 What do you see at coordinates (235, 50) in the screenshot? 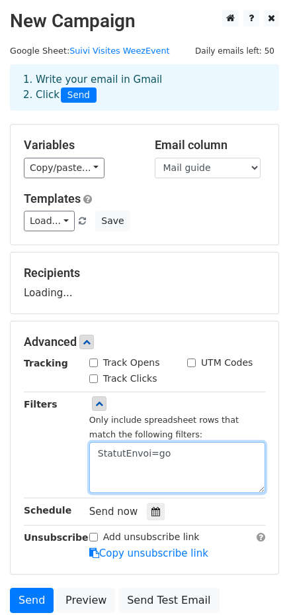
I see `a: Daily emails left: 50` at bounding box center [235, 50].